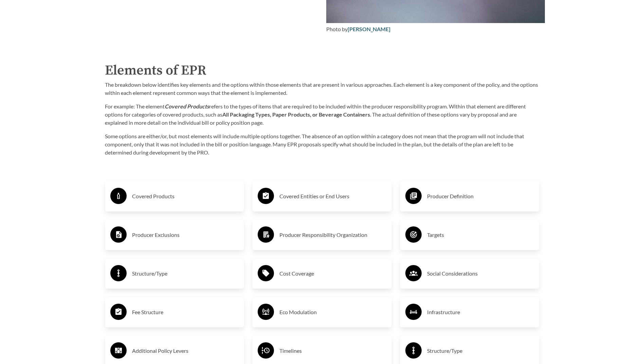 The height and width of the screenshot is (364, 644). I want to click on h3: Cost Coverage, so click(333, 274).